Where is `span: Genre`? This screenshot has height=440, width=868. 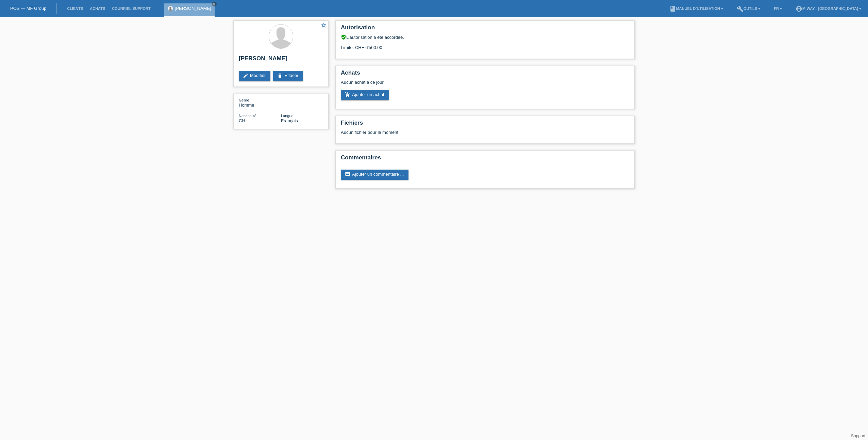 span: Genre is located at coordinates (244, 100).